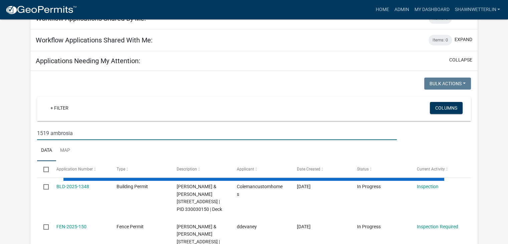 The height and width of the screenshot is (244, 508). I want to click on h5: Workflow Applications Shared With Me:, so click(94, 40).